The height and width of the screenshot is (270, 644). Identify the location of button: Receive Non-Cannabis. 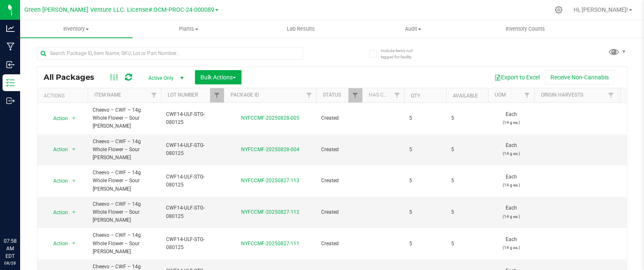
(580, 77).